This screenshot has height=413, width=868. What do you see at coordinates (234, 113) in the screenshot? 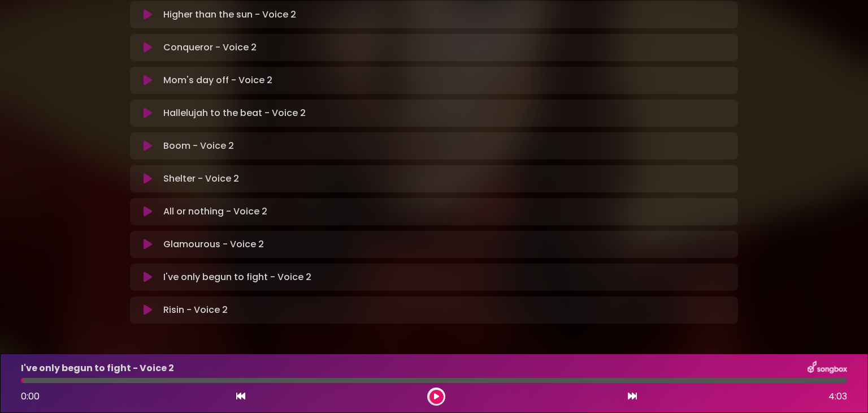
I see `p: Hallelujah to the beat - Voice 2` at bounding box center [234, 113].